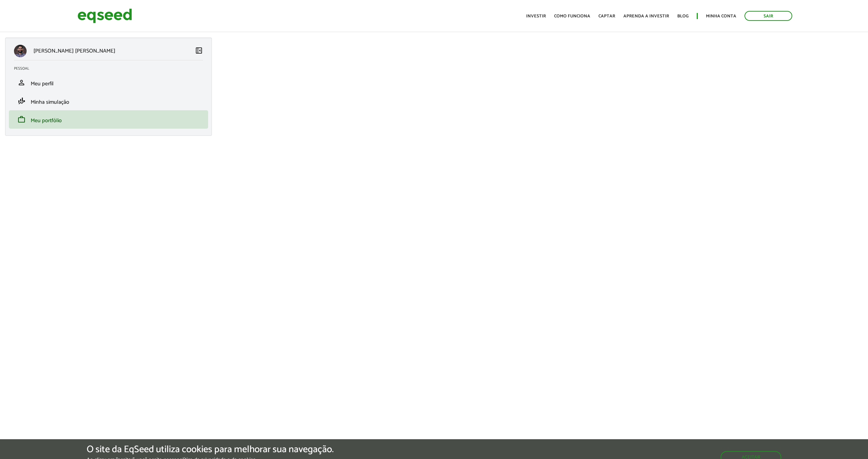 Image resolution: width=868 pixels, height=459 pixels. Describe the element at coordinates (109, 119) in the screenshot. I see `a: workMeu portfólio` at that location.